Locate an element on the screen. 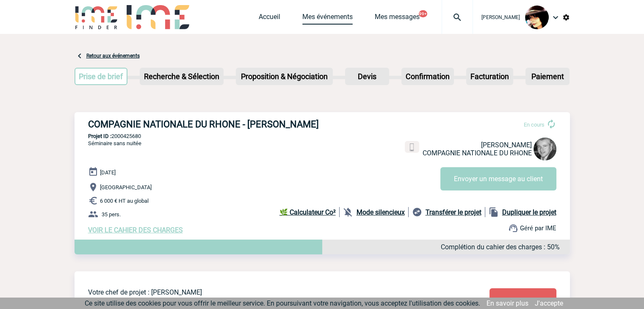  span: Modifier is located at coordinates (523, 300).